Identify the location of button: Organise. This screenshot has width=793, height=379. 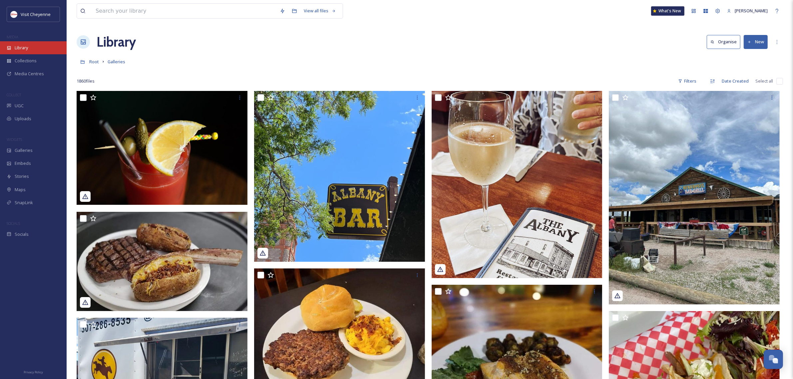
(724, 42).